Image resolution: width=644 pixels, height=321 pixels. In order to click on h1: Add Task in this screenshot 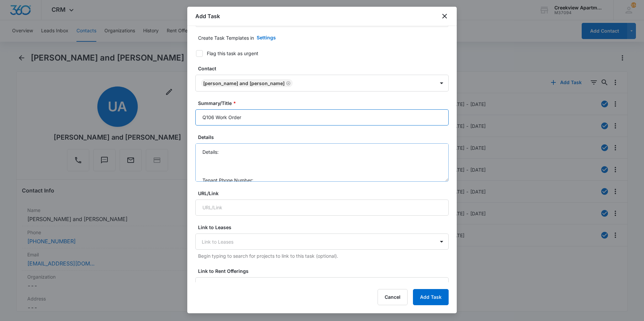, I will do `click(208, 16)`.